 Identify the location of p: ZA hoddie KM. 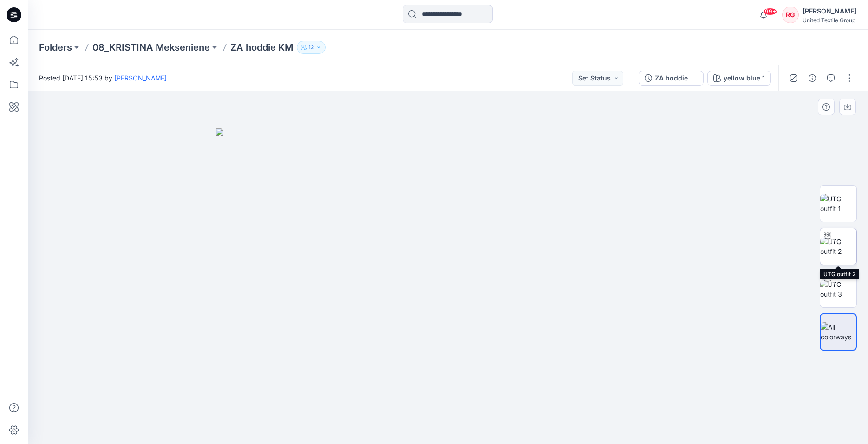
(262, 47).